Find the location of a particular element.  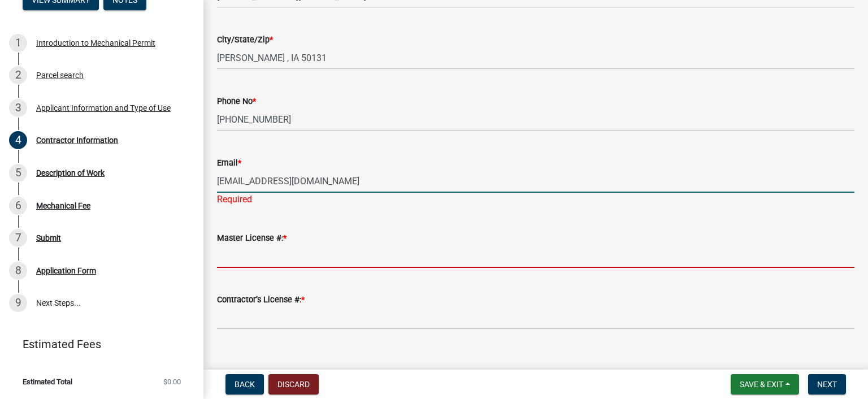

div: 8 is located at coordinates (18, 271).